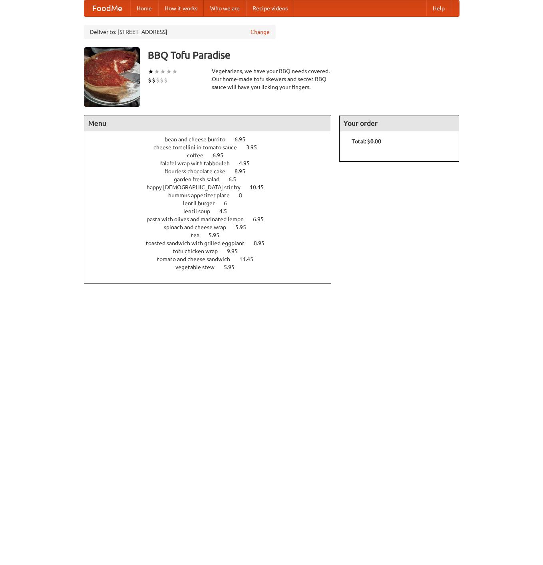  What do you see at coordinates (208, 123) in the screenshot?
I see `h4: Menu` at bounding box center [208, 123].